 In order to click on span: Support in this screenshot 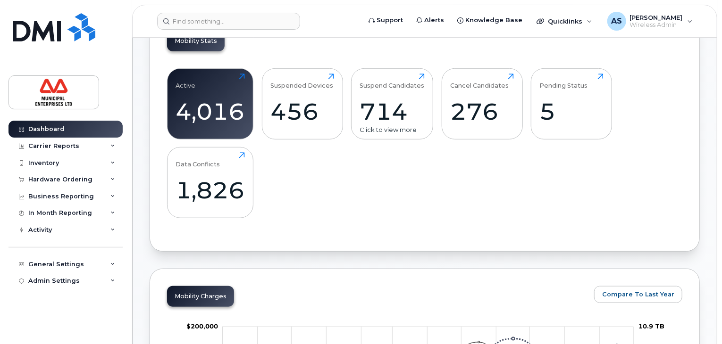, I will do `click(390, 20)`.